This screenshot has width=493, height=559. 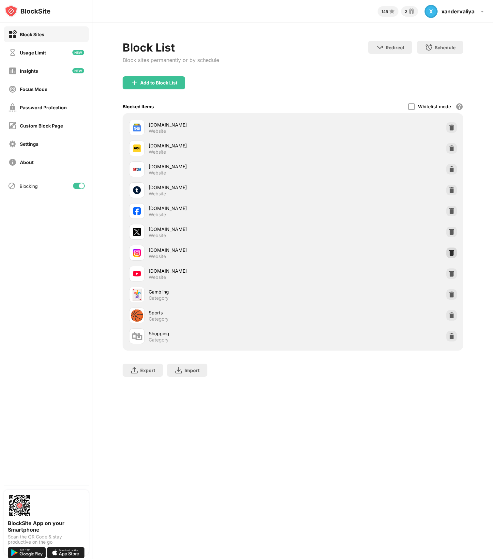 I want to click on div: Settings, so click(x=29, y=144).